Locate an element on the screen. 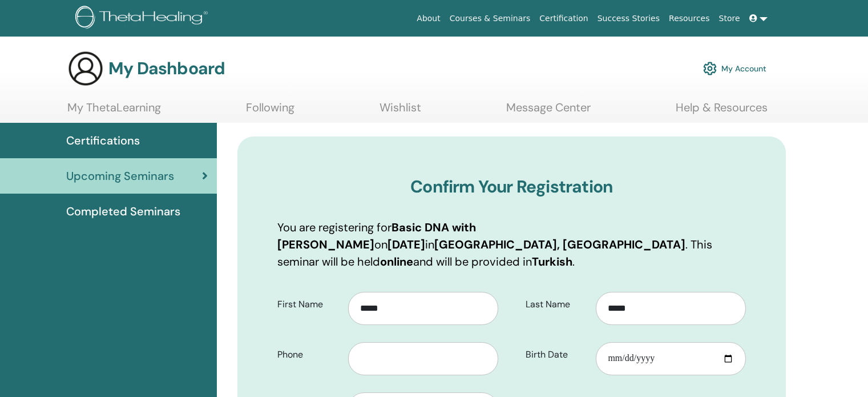 This screenshot has width=868, height=397. label: Last Name is located at coordinates (556, 304).